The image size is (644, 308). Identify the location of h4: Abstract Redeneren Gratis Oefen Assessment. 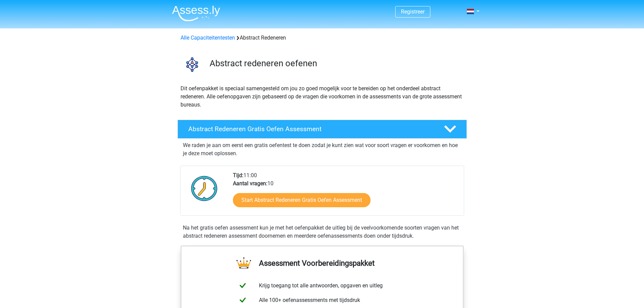
(311, 129).